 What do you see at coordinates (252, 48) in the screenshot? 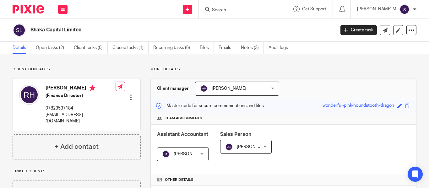
I see `a: Notes (3)` at bounding box center [252, 48].